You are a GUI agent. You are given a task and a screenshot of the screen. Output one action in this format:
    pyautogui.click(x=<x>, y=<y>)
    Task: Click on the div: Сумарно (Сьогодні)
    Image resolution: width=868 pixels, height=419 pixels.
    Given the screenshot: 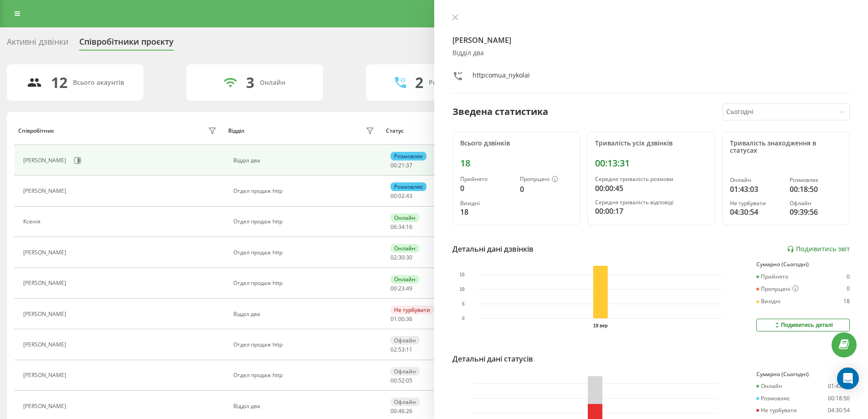 What is the action you would take?
    pyautogui.click(x=803, y=374)
    